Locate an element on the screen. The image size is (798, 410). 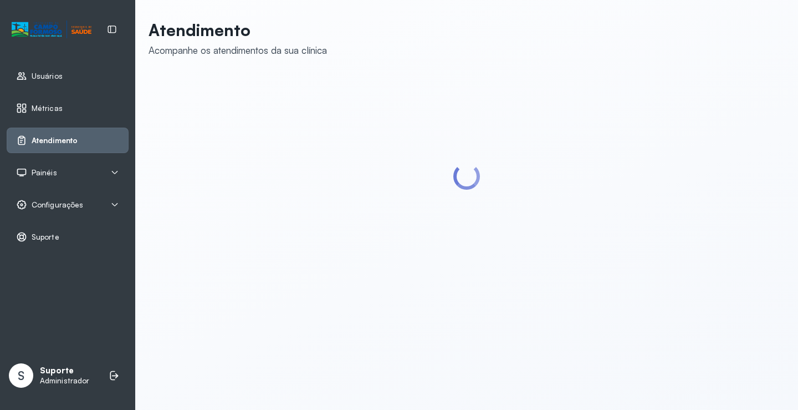
a: Atendimento is located at coordinates (68, 140).